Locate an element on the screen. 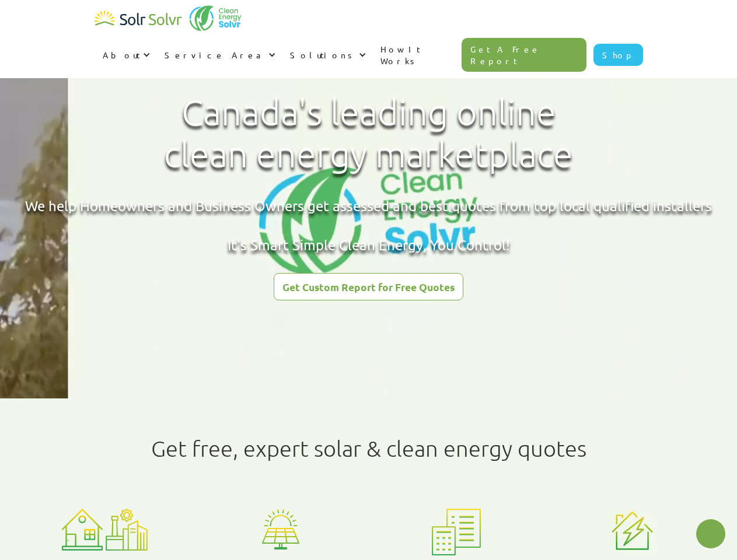  button: Open chatbot widget is located at coordinates (711, 534).